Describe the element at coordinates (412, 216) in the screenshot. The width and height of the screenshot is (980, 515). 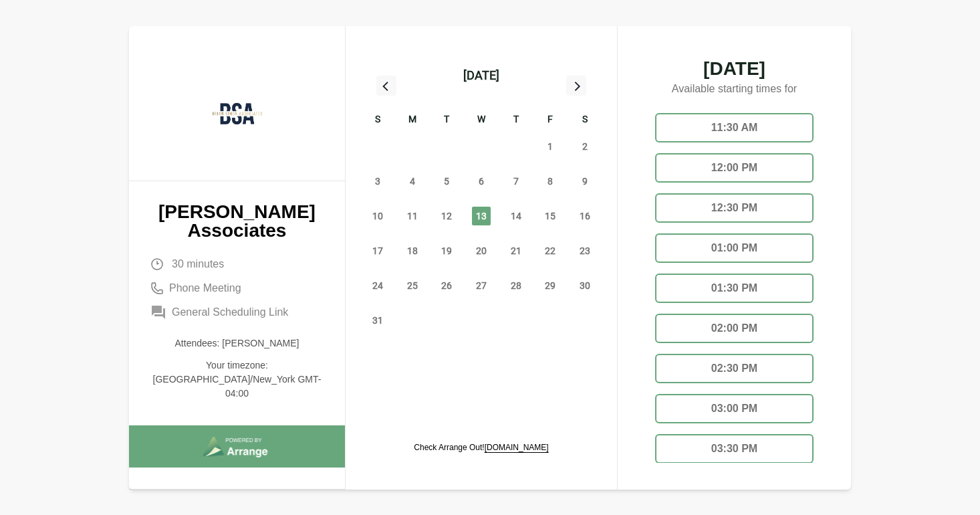
I see `span: Monday, August 11, 2025` at that location.